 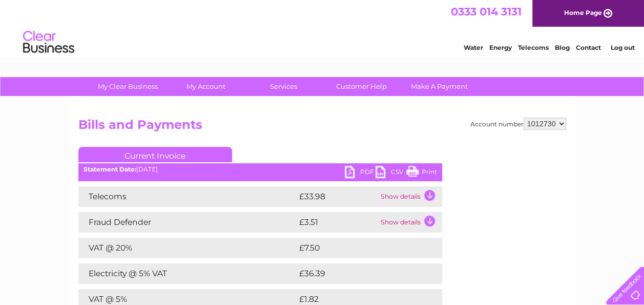 What do you see at coordinates (588, 47) in the screenshot?
I see `a: Contact` at bounding box center [588, 47].